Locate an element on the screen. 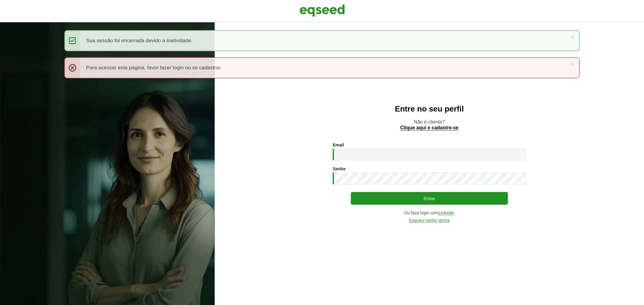 Image resolution: width=644 pixels, height=305 pixels. div: Ou faça login com is located at coordinates (429, 213).